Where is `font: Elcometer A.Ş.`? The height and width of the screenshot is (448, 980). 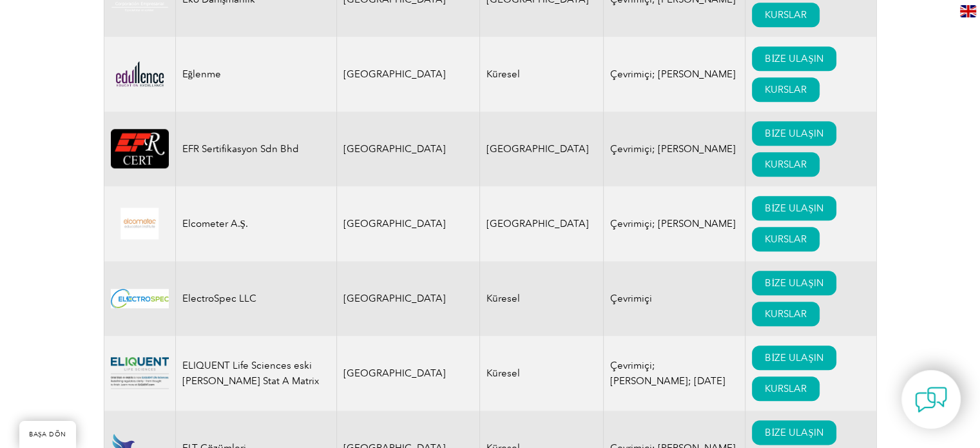
font: Elcometer A.Ş. is located at coordinates (215, 224).